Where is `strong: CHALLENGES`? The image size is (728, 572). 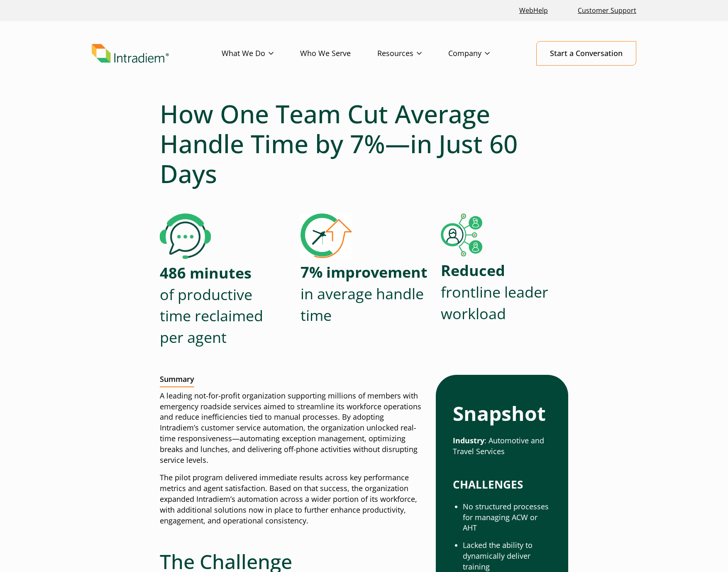 strong: CHALLENGES is located at coordinates (488, 485).